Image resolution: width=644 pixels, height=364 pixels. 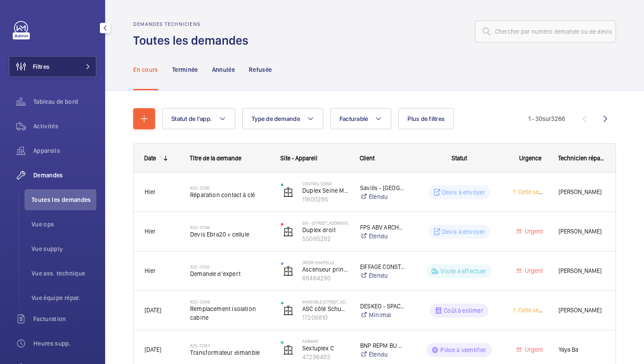 I want to click on p: 17206810, so click(x=326, y=318).